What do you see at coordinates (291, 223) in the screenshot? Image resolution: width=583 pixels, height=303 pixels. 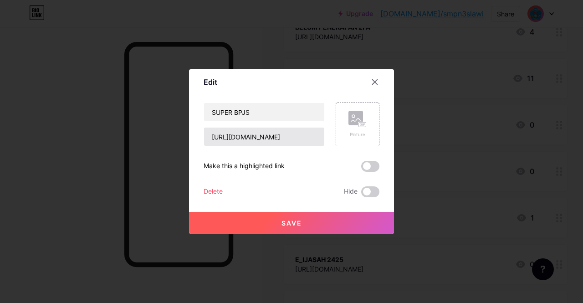 I see `span: Save` at bounding box center [291, 223].